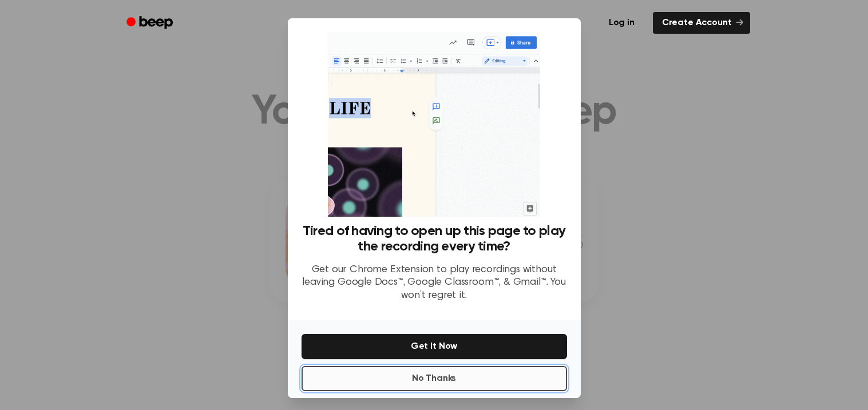 Image resolution: width=868 pixels, height=410 pixels. Describe the element at coordinates (434, 239) in the screenshot. I see `h3: Tired of having to open up this page to play the recording every time?` at that location.